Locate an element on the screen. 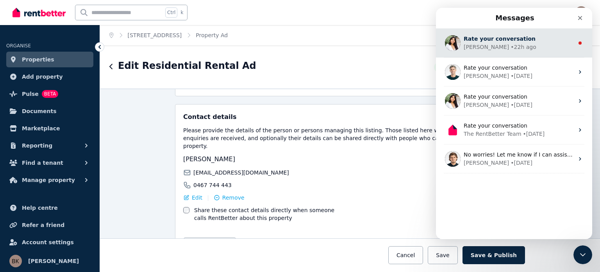 The height and width of the screenshot is (272, 600). span: ORGANISE is located at coordinates (18, 46).